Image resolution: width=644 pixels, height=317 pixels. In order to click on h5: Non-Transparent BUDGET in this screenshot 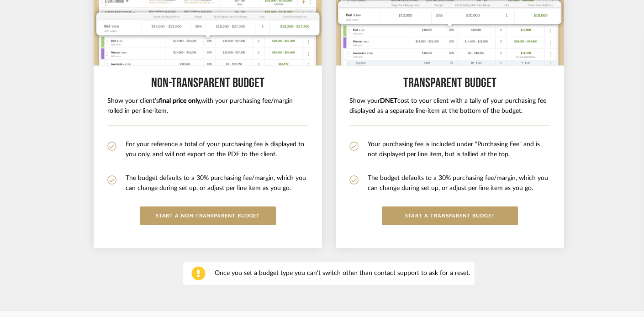, I will do `click(208, 83)`.